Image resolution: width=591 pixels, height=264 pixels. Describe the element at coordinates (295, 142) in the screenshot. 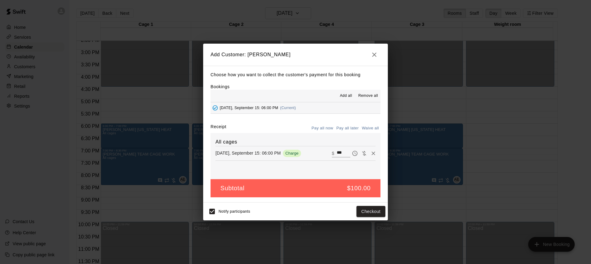

I see `h6: All cages` at that location.